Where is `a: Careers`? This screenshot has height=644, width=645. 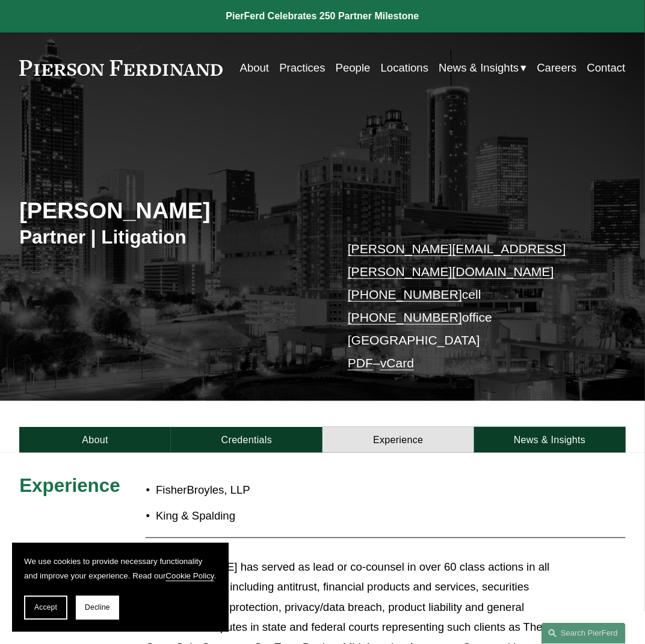 a: Careers is located at coordinates (557, 68).